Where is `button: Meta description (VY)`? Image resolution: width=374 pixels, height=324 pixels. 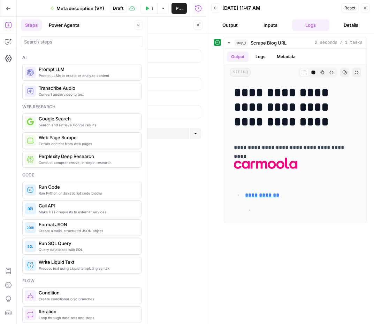
button: Meta description (VY) is located at coordinates (77, 8).